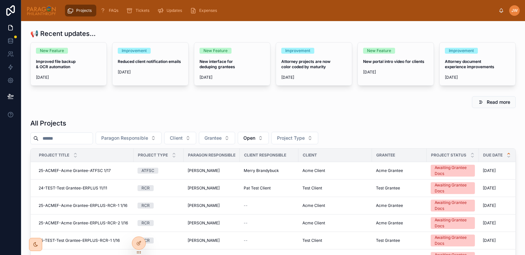 This screenshot has width=525, height=255. What do you see at coordinates (143, 11) in the screenshot?
I see `span: Tickets` at bounding box center [143, 11].